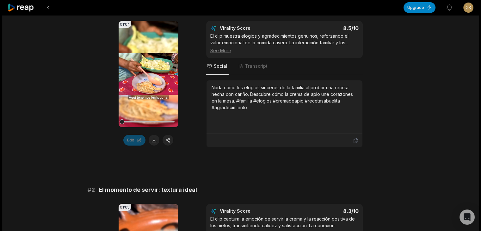 This screenshot has width=481, height=231. What do you see at coordinates (284, 66) in the screenshot?
I see `nav: Tabs` at bounding box center [284, 66].